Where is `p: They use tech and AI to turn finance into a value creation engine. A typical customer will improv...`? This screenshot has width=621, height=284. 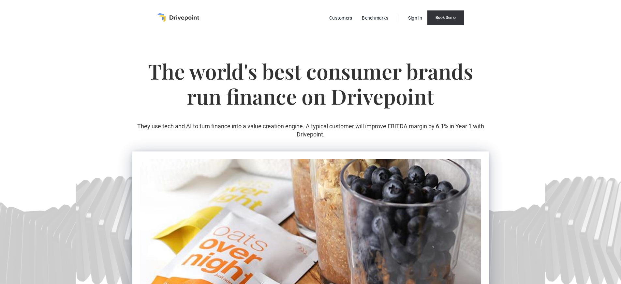
p: They use tech and AI to turn finance into a value creation engine. A typical customer will improv... is located at coordinates (310, 130).